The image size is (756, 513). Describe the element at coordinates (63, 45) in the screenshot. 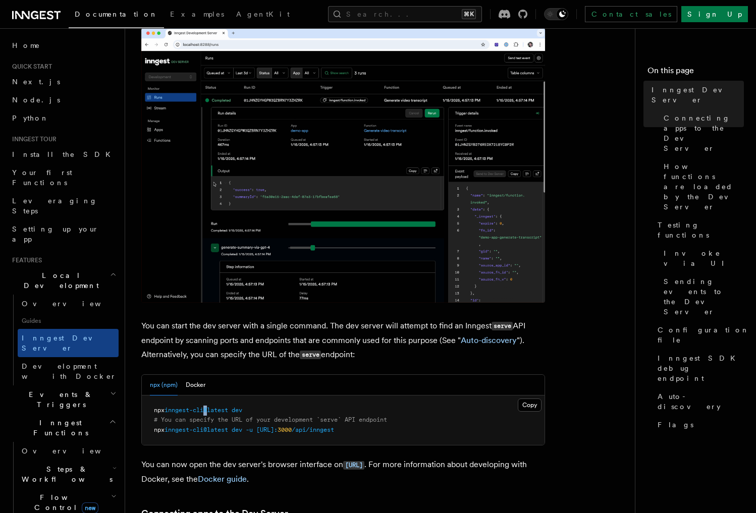

I see `a: Home` at that location.